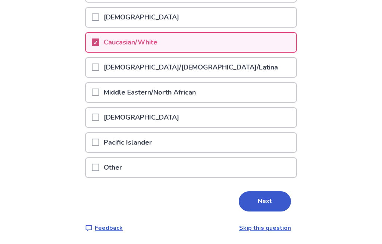 The height and width of the screenshot is (244, 382). What do you see at coordinates (131, 42) in the screenshot?
I see `p: Caucasian/White` at bounding box center [131, 42].